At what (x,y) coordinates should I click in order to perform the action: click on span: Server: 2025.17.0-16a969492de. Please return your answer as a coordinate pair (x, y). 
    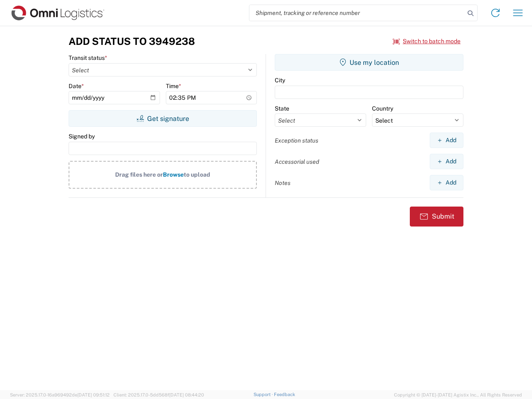
    Looking at the image, I should click on (59, 395).